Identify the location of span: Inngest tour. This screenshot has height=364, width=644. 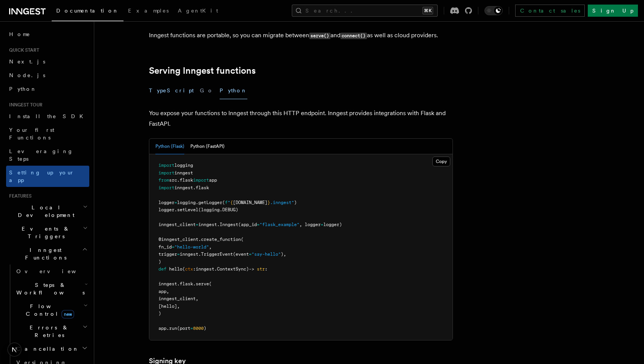
(24, 105).